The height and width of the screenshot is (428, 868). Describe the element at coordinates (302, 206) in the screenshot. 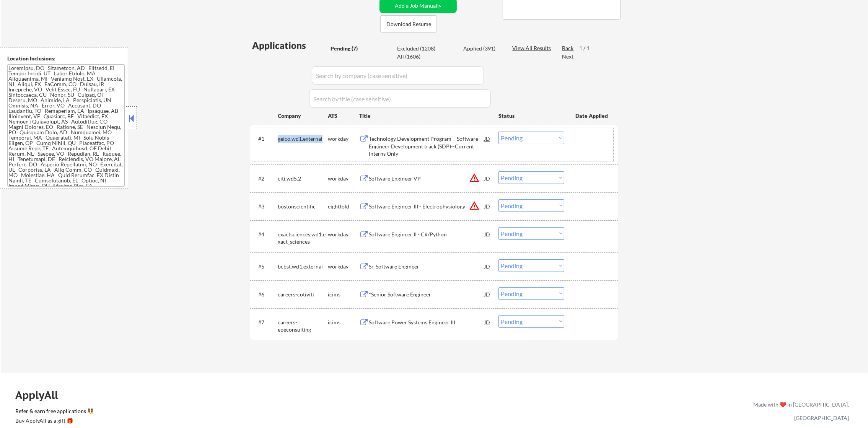

I see `div: bostonscientific` at that location.